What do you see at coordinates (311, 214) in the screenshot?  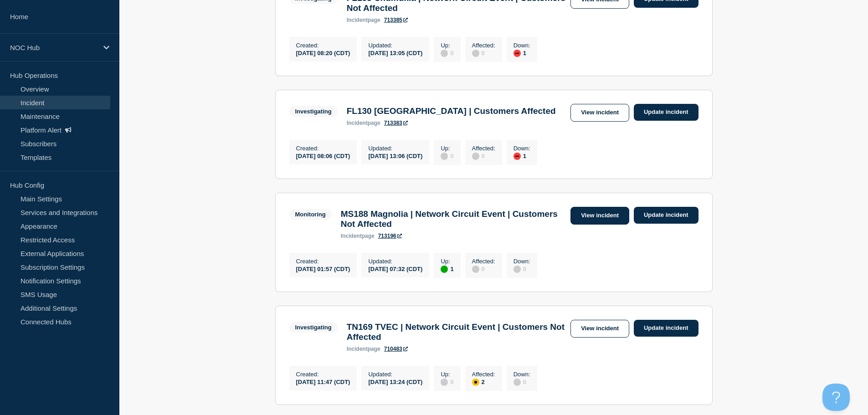 I see `span: Monitoring` at bounding box center [311, 214].